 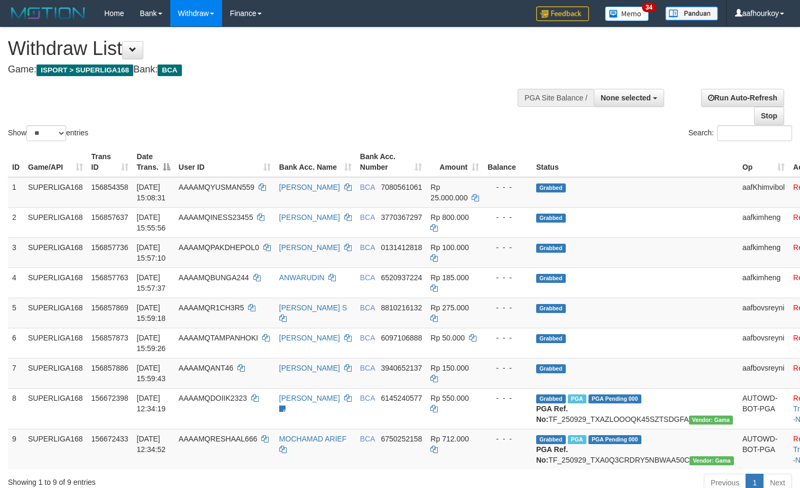 I want to click on th: Balance, so click(x=508, y=162).